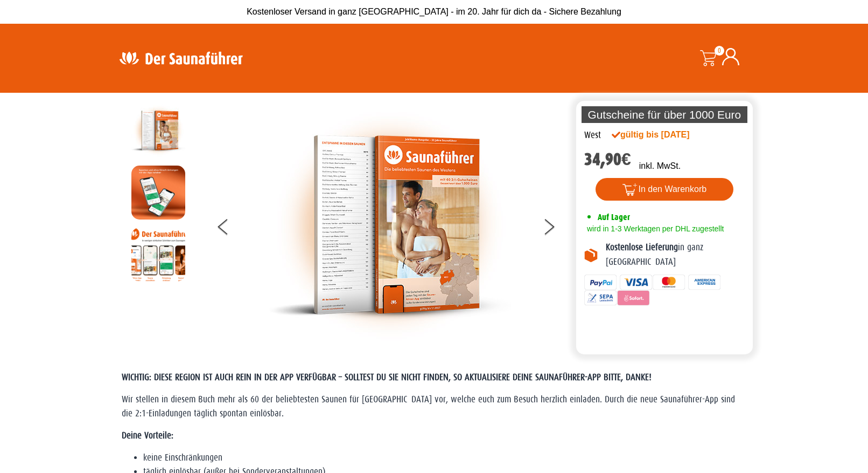  Describe the element at coordinates (642, 247) in the screenshot. I see `b: Kostenlose Lieferung` at that location.